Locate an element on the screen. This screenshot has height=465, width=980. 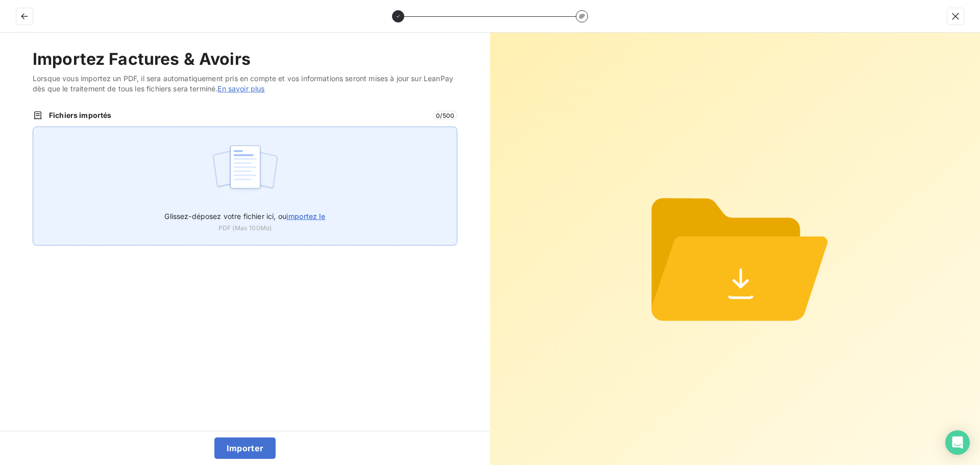
span: PDF (Max 100Mo) is located at coordinates (245, 228).